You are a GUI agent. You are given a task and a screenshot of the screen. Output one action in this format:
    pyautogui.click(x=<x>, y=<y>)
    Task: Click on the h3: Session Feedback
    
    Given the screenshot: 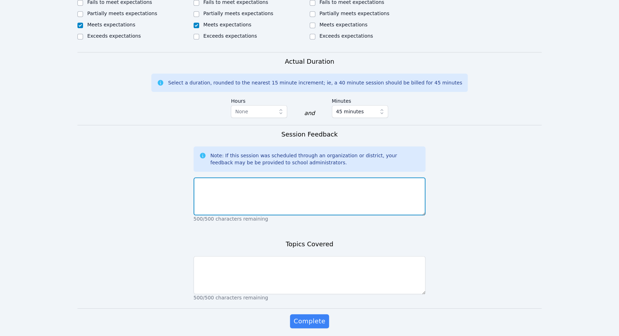 What is the action you would take?
    pyautogui.click(x=310, y=135)
    